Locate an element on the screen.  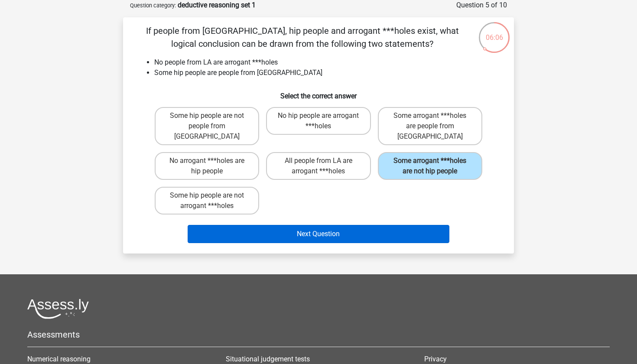
button: Next Question is located at coordinates (318, 234).